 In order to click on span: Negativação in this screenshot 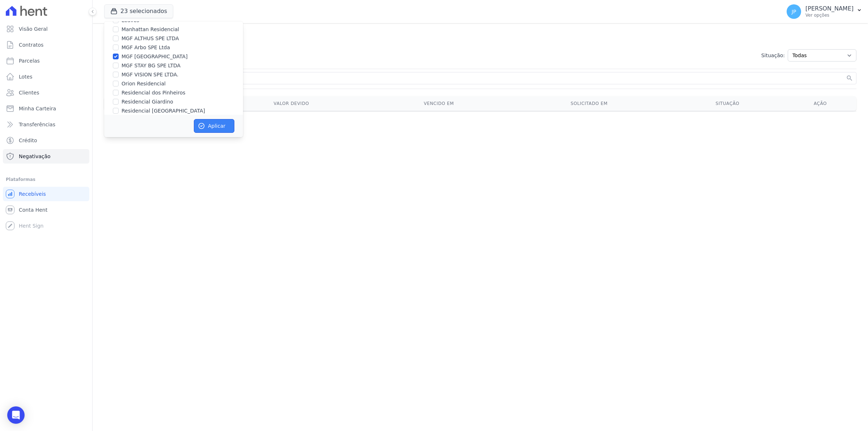, I will do `click(35, 156)`.